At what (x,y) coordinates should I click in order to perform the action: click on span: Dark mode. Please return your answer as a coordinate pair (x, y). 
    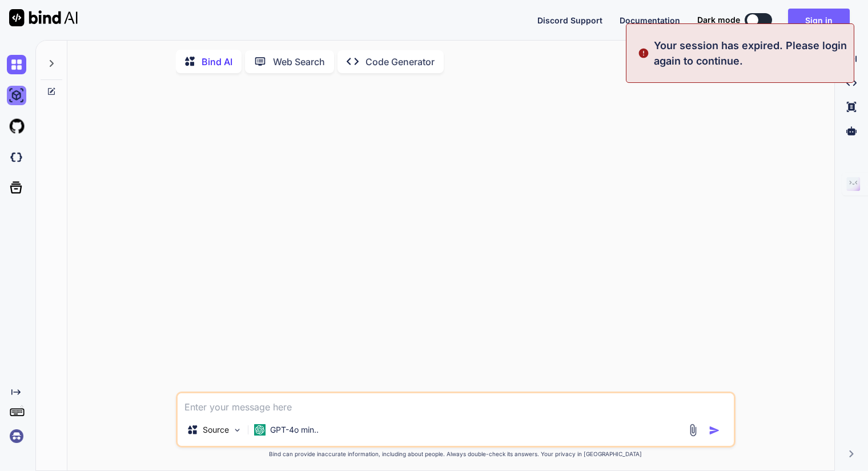
    Looking at the image, I should click on (718, 20).